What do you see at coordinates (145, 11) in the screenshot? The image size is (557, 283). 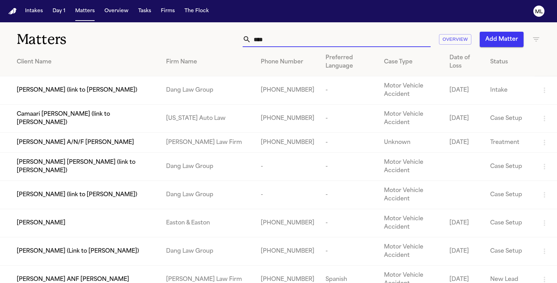 I see `a: Tasks` at bounding box center [145, 11].